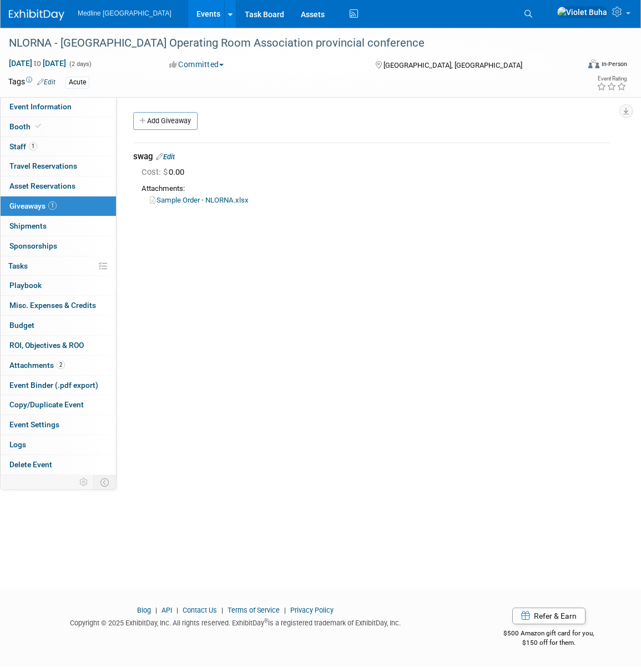  Describe the element at coordinates (22, 325) in the screenshot. I see `span: Budget` at that location.